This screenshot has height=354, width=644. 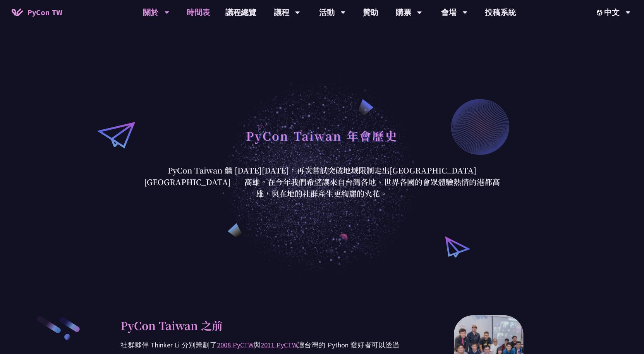 I want to click on a: PyCon TW, so click(x=37, y=12).